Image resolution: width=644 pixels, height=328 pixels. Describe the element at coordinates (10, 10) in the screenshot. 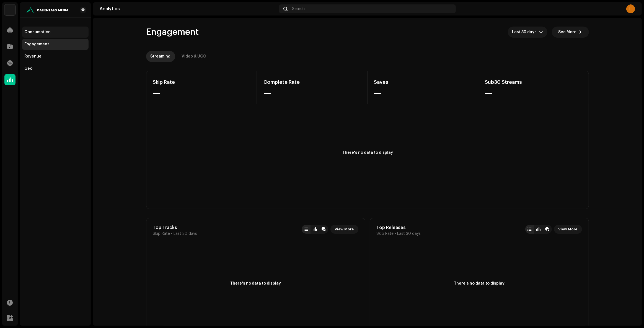

I see `img: 4d5a508c-c80f-4d99-b7fb-82554657661d` at that location.